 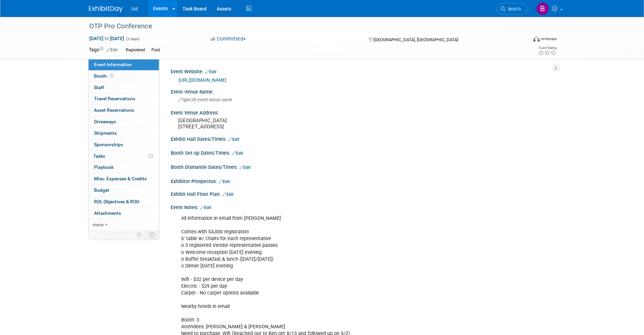 I want to click on span: Search, so click(x=513, y=9).